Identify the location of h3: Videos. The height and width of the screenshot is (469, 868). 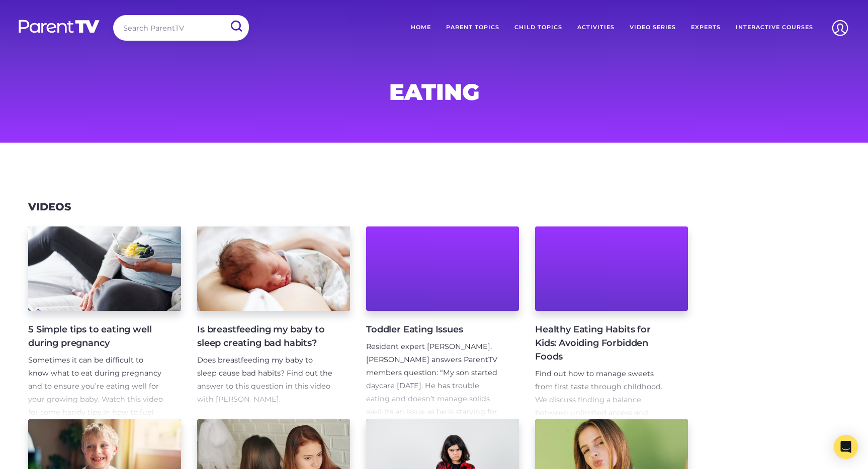
(49, 207).